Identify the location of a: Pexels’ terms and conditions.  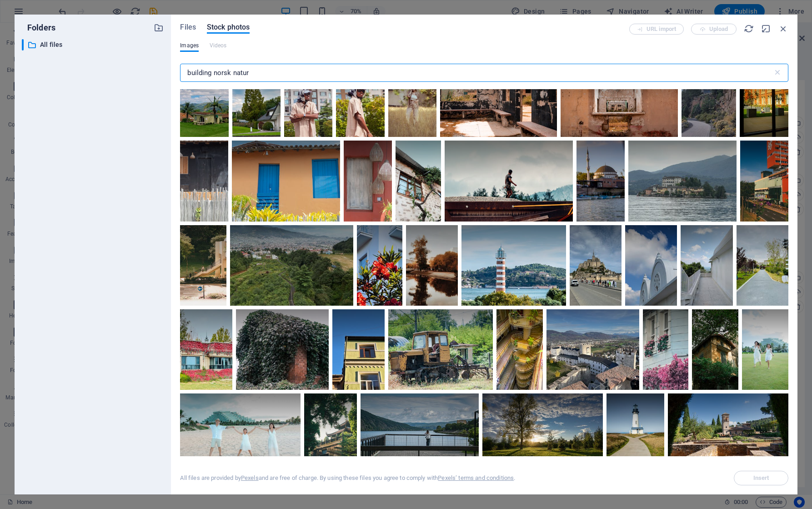
(476, 477).